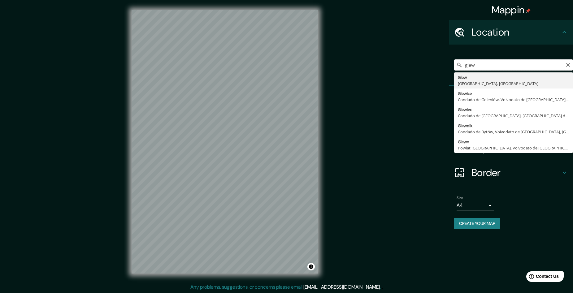 The image size is (573, 293). I want to click on div: A4, so click(475, 205).